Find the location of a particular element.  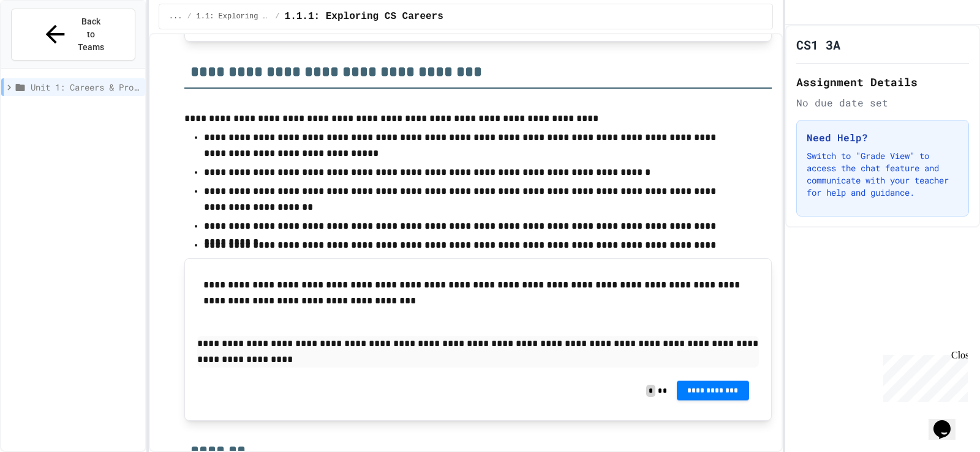

button: Back to Teams is located at coordinates (73, 35).